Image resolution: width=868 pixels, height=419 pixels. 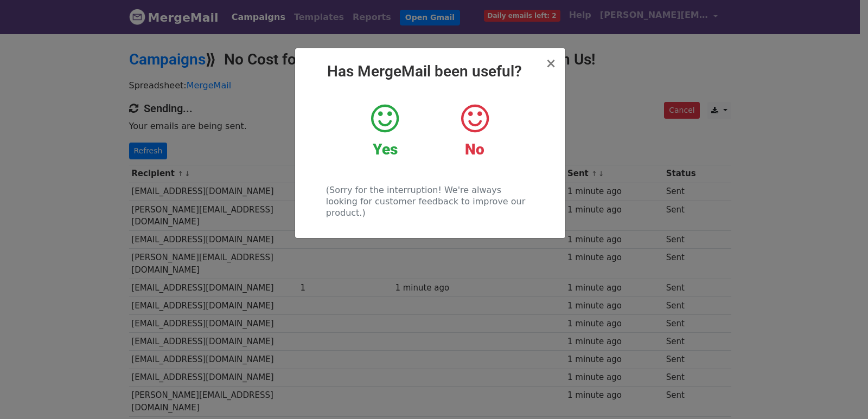 What do you see at coordinates (385, 131) in the screenshot?
I see `a: Yes` at bounding box center [385, 131].